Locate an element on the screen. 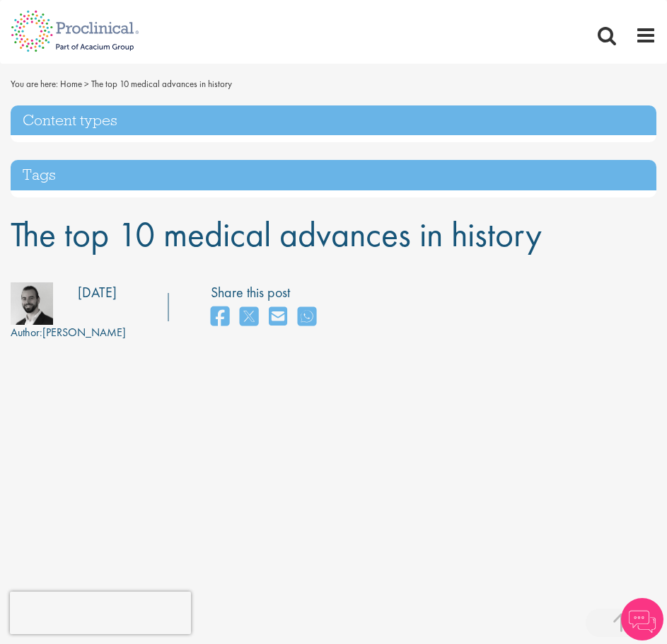 Image resolution: width=667 pixels, height=644 pixels. a: share on whats app is located at coordinates (307, 317).